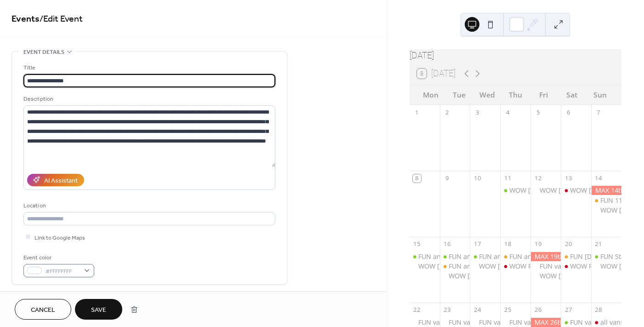 Image resolution: width=644 pixels, height=327 pixels. Describe the element at coordinates (607, 200) in the screenshot. I see `div: FUN 11:00-13:00 or 11:30-13:00 14th Sep` at that location.